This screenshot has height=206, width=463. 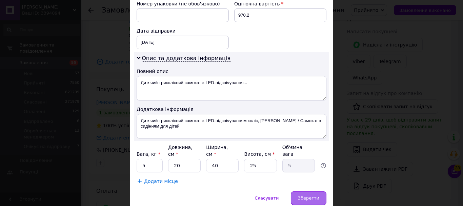 What do you see at coordinates (161, 181) in the screenshot?
I see `span: Додати місце` at bounding box center [161, 181].